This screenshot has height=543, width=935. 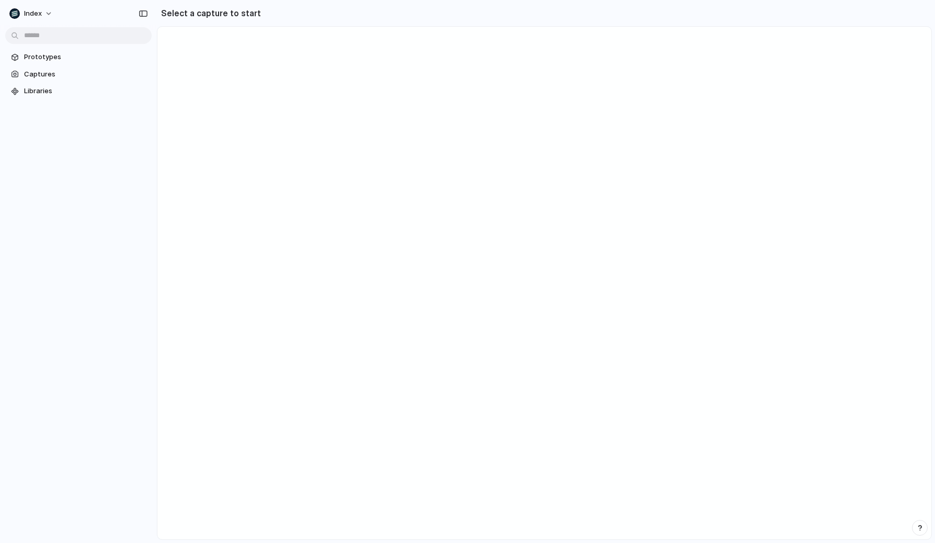 I want to click on a: Captures, so click(x=78, y=74).